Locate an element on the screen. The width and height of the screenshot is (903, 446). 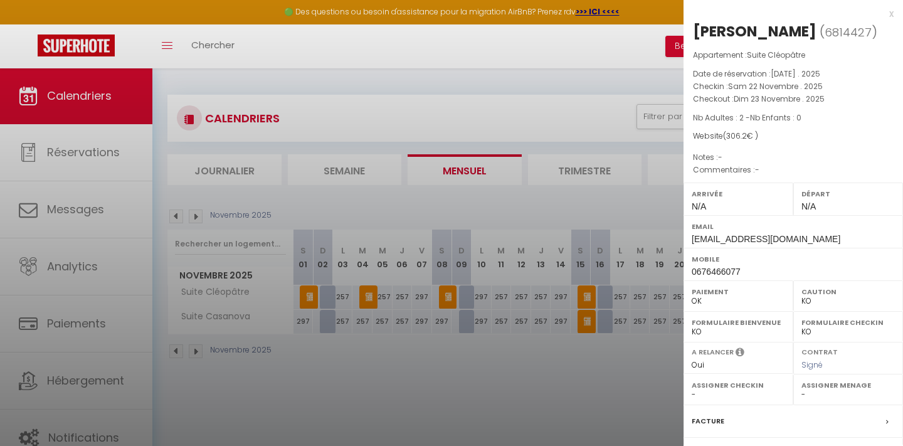
p: Commentaires : is located at coordinates (793, 170).